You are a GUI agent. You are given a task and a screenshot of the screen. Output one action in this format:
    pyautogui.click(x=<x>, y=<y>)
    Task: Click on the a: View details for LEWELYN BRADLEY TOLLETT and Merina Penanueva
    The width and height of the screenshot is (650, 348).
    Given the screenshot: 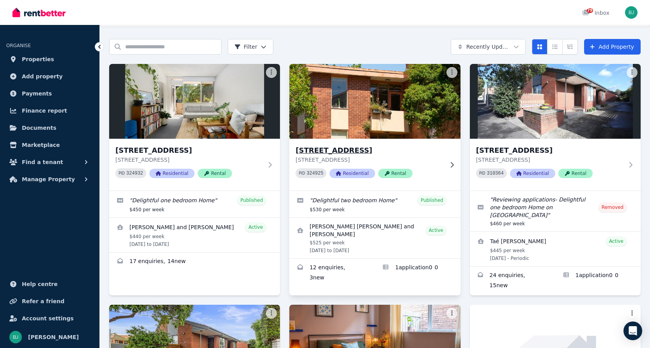 What is the action you would take?
    pyautogui.click(x=195, y=235)
    